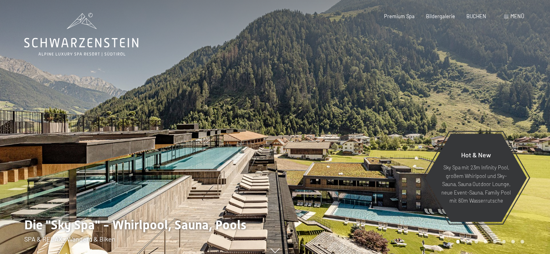 The image size is (550, 254). I want to click on div: Carousel Page 7, so click(513, 241).